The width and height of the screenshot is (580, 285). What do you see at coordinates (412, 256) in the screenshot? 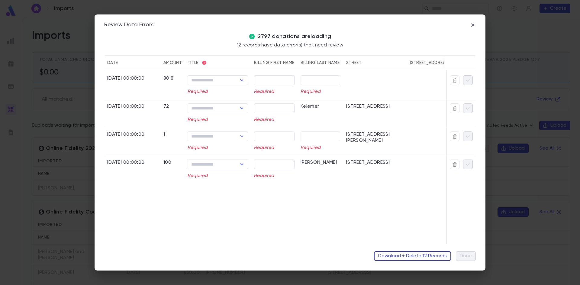
I see `button: Download + Delete 12 Records` at bounding box center [412, 256].